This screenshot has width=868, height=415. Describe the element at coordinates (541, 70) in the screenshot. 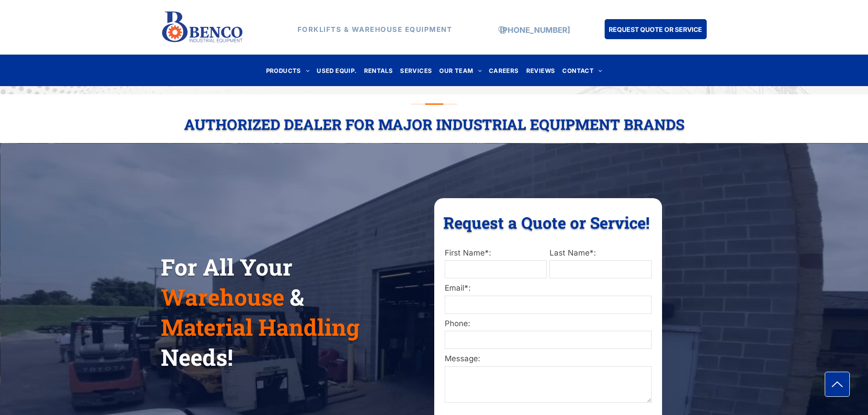

I see `a: REVIEWS` at that location.